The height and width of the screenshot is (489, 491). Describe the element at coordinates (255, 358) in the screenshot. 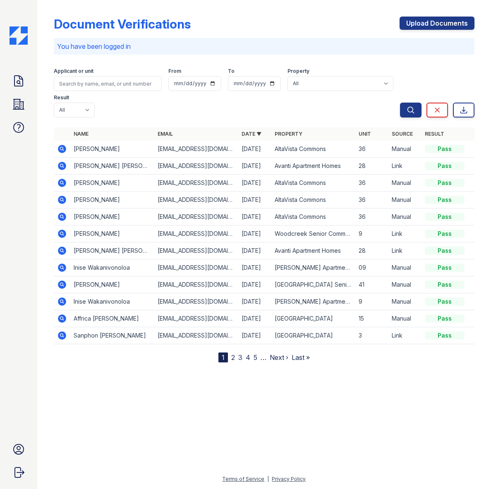

I see `a: 5` at that location.